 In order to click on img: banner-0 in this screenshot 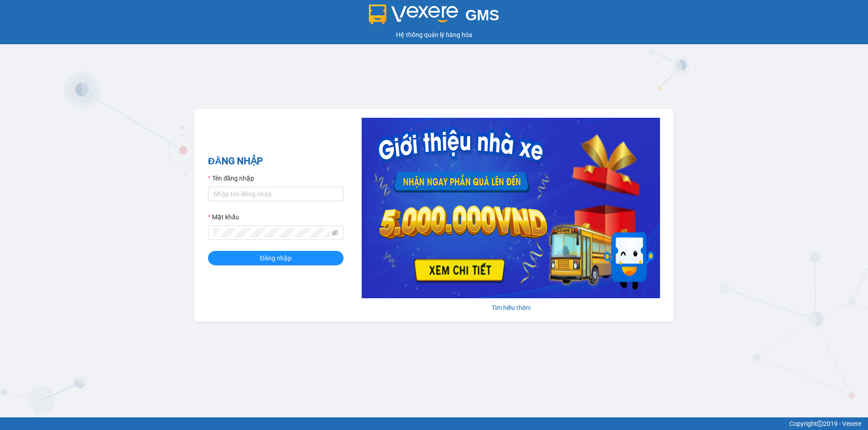, I will do `click(511, 208)`.